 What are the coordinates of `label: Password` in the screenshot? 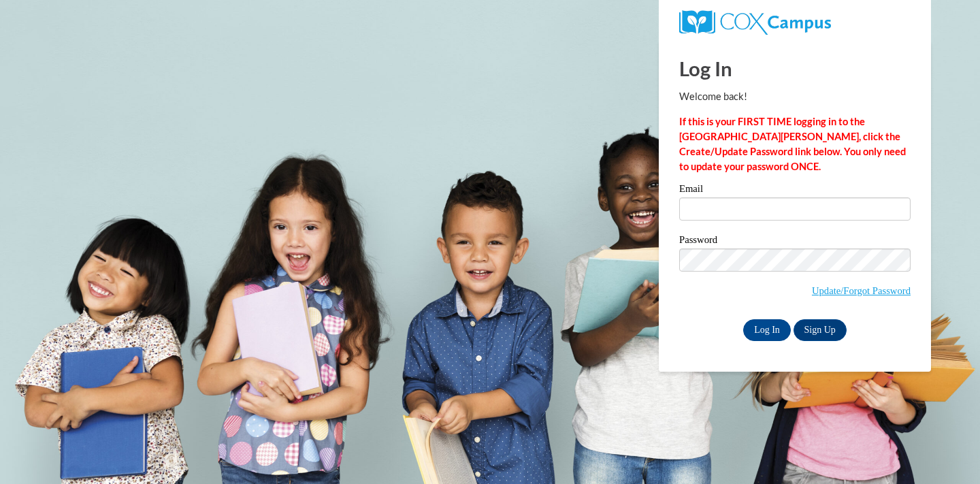 It's located at (795, 242).